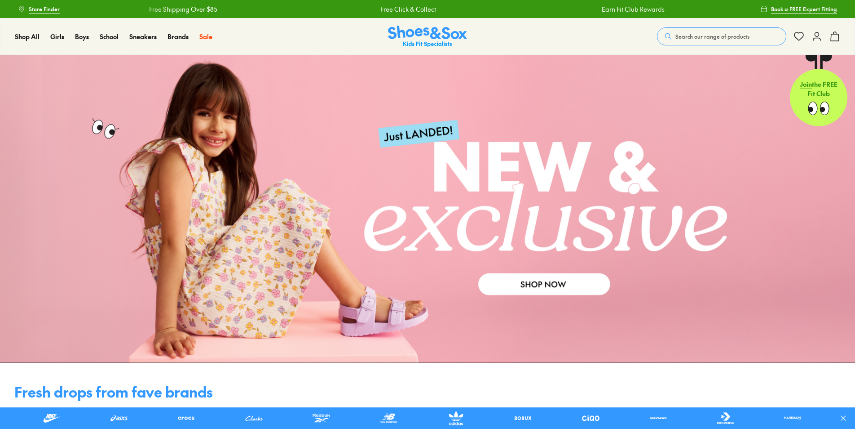  I want to click on span: Join, so click(806, 84).